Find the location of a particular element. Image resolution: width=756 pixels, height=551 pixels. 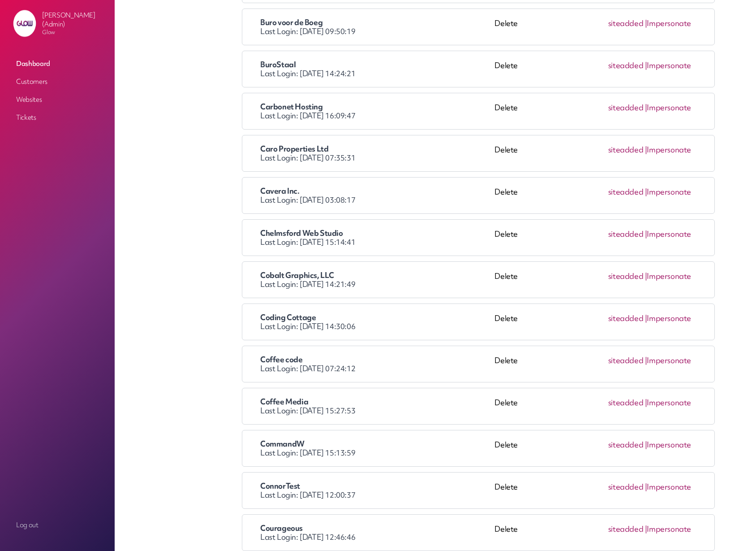

a: Tickets is located at coordinates (58, 117).